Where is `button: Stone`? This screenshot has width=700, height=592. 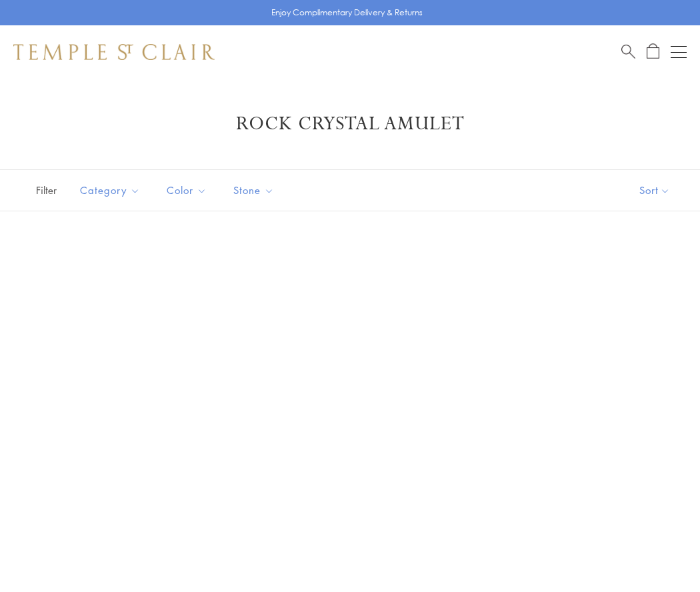 button: Stone is located at coordinates (253, 190).